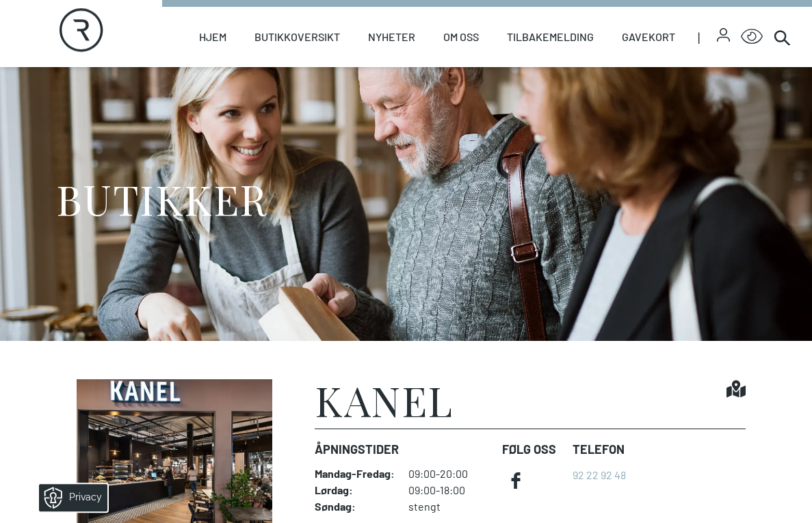 This screenshot has height=523, width=812. Describe the element at coordinates (391, 37) in the screenshot. I see `a: Nyheter` at that location.